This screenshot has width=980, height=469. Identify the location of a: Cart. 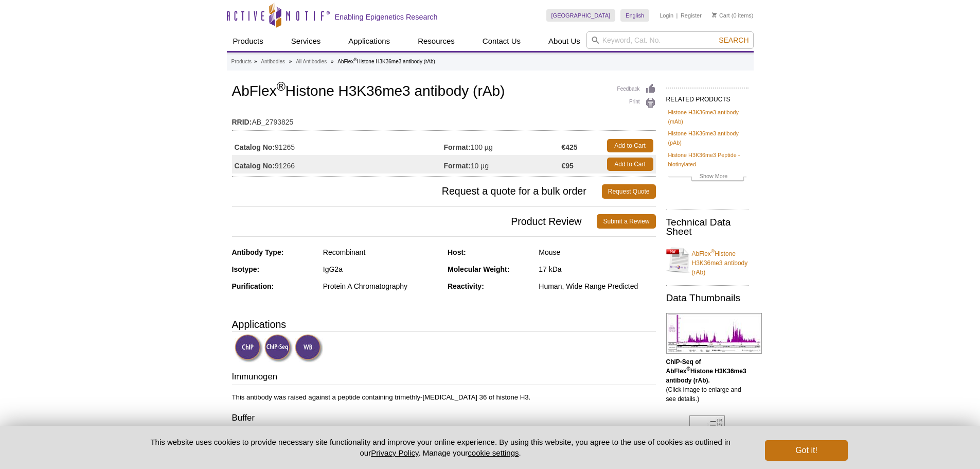
(721, 16).